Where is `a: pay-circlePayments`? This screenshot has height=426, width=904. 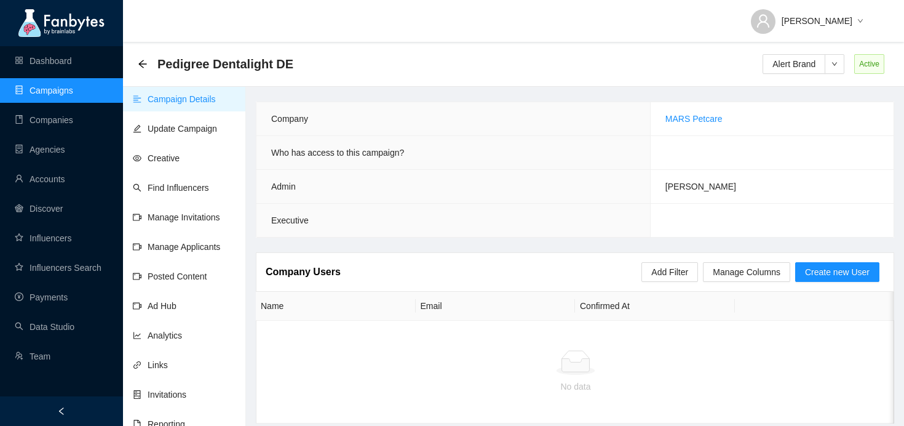
a: pay-circlePayments is located at coordinates (41, 297).